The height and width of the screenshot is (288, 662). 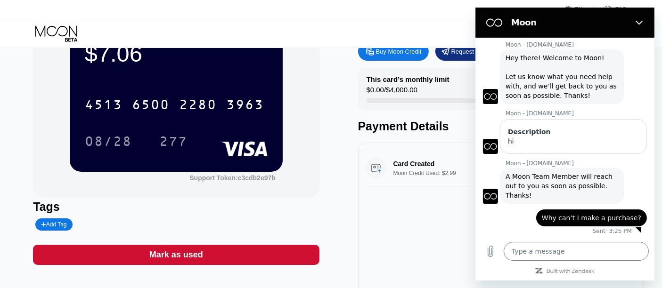 I want to click on span: Hey there! Welcome to Moon! Let us know what you need help with, and we’ll get back to you as soo..., so click(x=87, y=69).